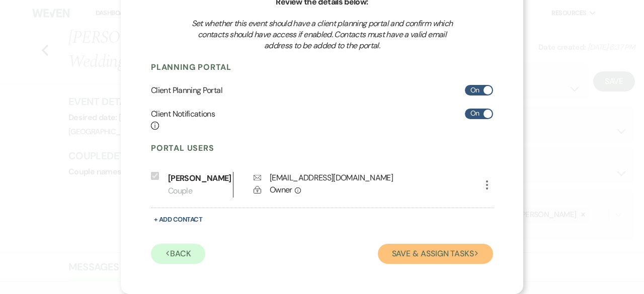 The height and width of the screenshot is (294, 644). What do you see at coordinates (322, 149) in the screenshot?
I see `h4: Portal Users` at bounding box center [322, 149].